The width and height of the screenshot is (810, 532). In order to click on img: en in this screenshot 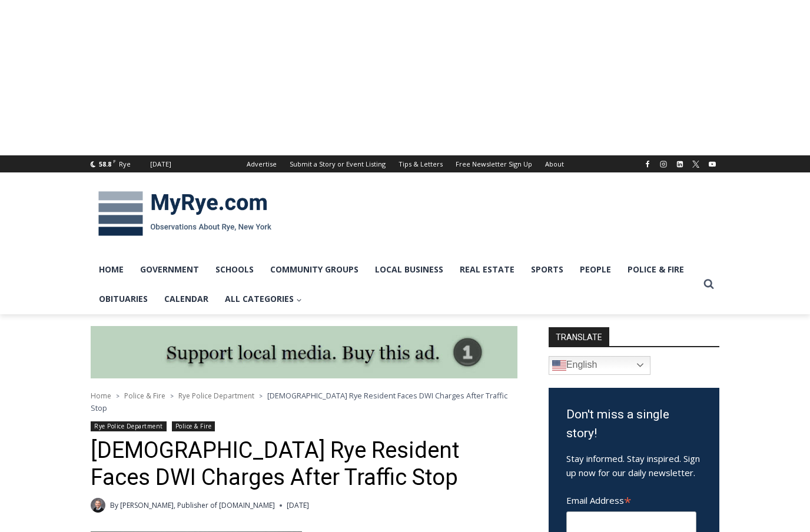, I will do `click(559, 365)`.